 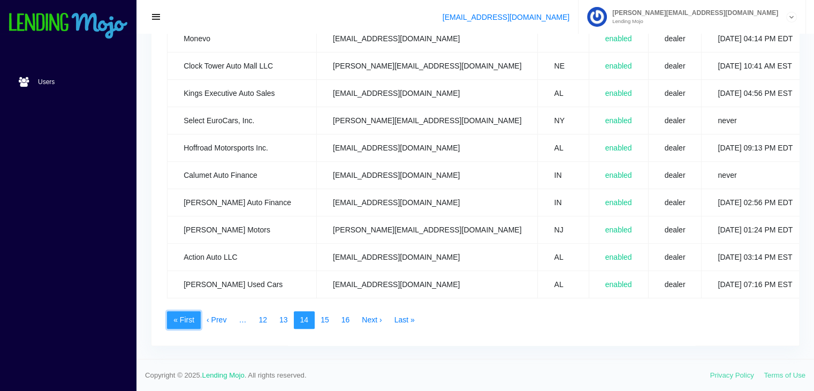 What do you see at coordinates (242, 174) in the screenshot?
I see `td: Calumet Auto Finance` at bounding box center [242, 174].